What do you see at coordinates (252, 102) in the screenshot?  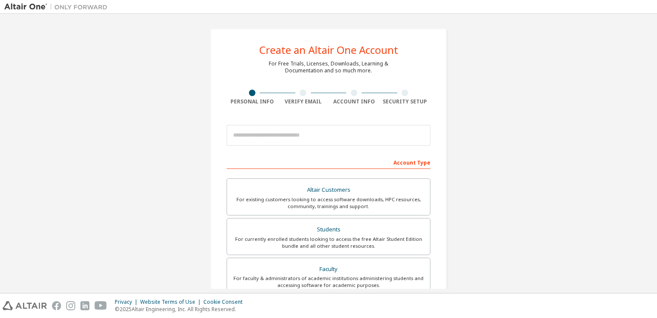 I see `div: Personal Info` at bounding box center [252, 102].